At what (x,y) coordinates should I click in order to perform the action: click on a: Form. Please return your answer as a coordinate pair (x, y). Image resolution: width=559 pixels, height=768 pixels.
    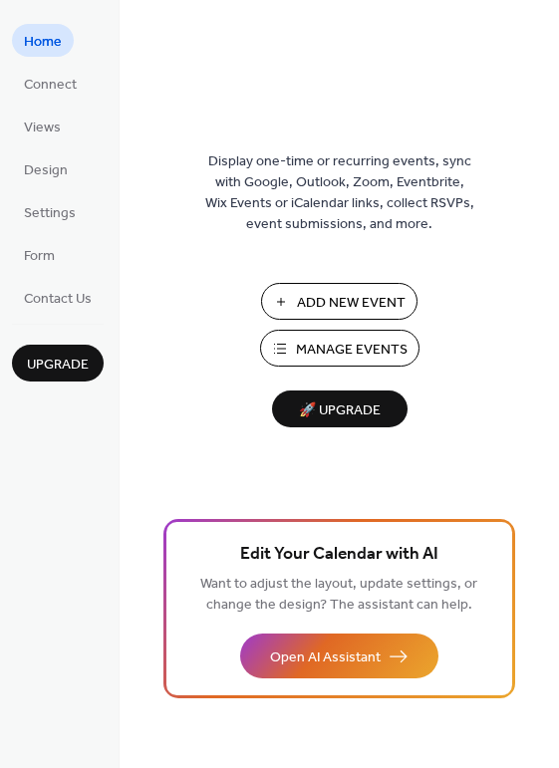
    Looking at the image, I should click on (39, 254).